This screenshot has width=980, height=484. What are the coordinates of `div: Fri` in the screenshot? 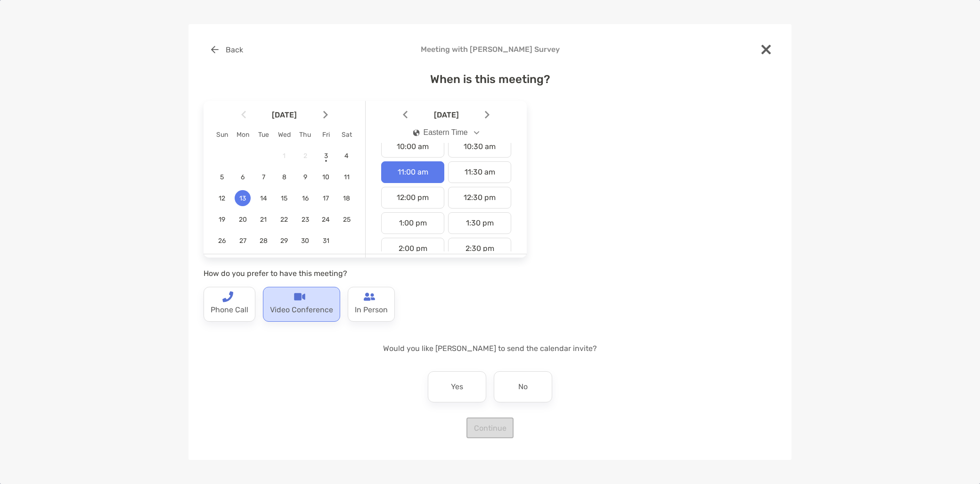 It's located at (326, 134).